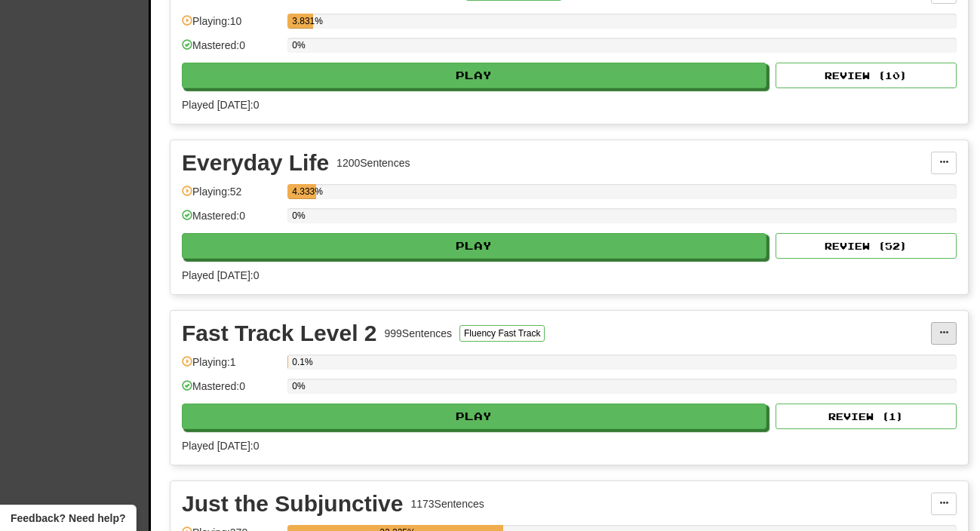 This screenshot has width=980, height=531. I want to click on button: Fluency Fast Track, so click(502, 334).